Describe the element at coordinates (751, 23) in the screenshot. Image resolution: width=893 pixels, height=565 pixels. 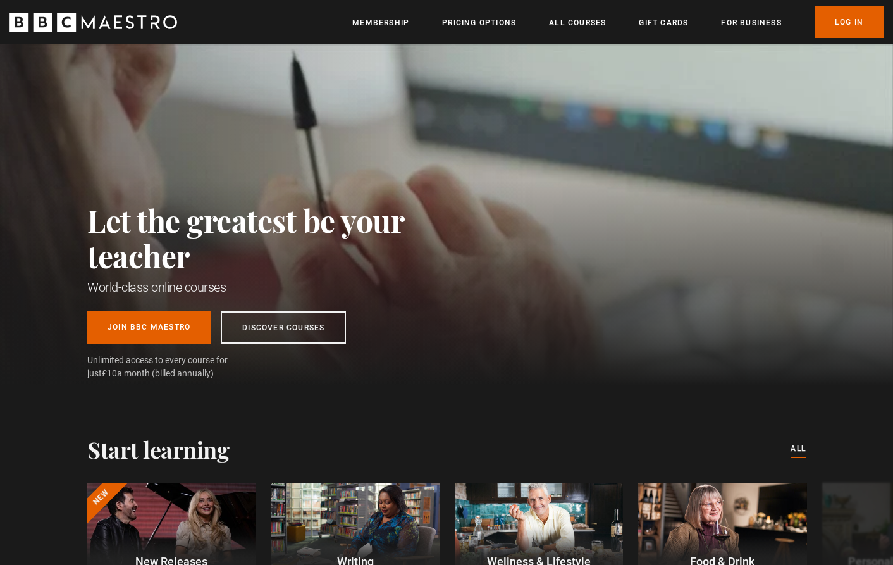
I see `a: For business` at that location.